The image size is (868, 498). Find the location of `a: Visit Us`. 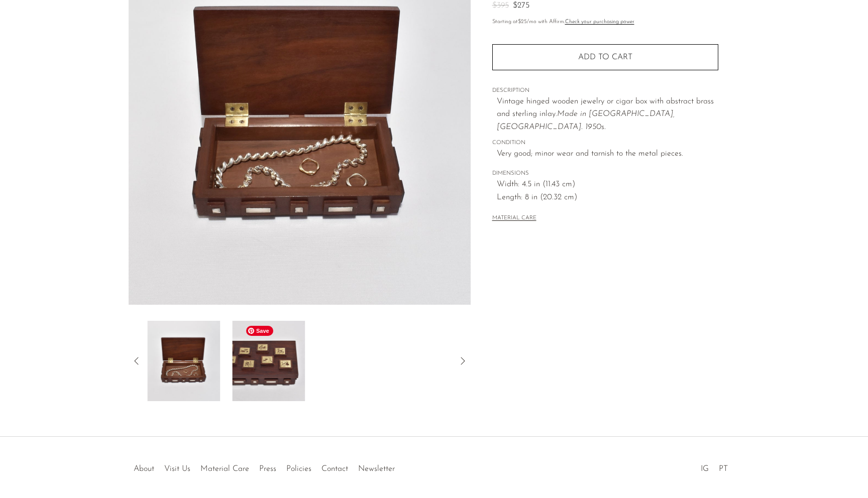

a: Visit Us is located at coordinates (177, 469).